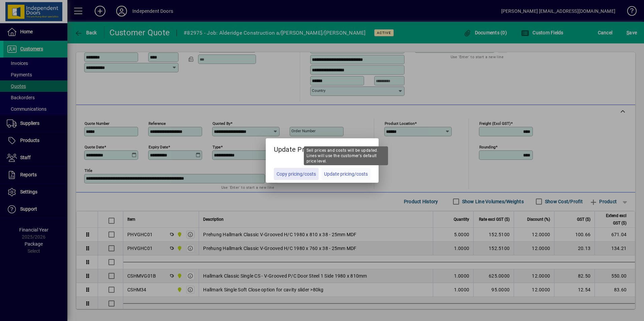 The image size is (644, 321). I want to click on h5: Update Pricing?, so click(322, 148).